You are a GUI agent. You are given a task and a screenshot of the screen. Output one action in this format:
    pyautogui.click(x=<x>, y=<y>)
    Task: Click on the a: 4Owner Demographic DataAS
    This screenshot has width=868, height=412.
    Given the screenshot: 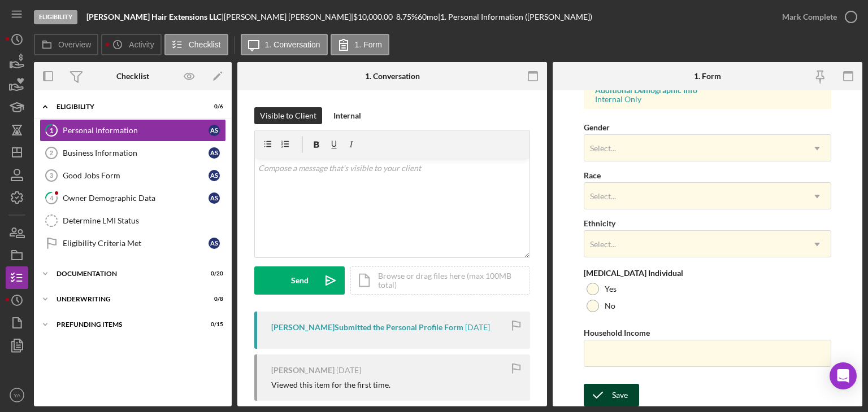 What is the action you would take?
    pyautogui.click(x=133, y=198)
    